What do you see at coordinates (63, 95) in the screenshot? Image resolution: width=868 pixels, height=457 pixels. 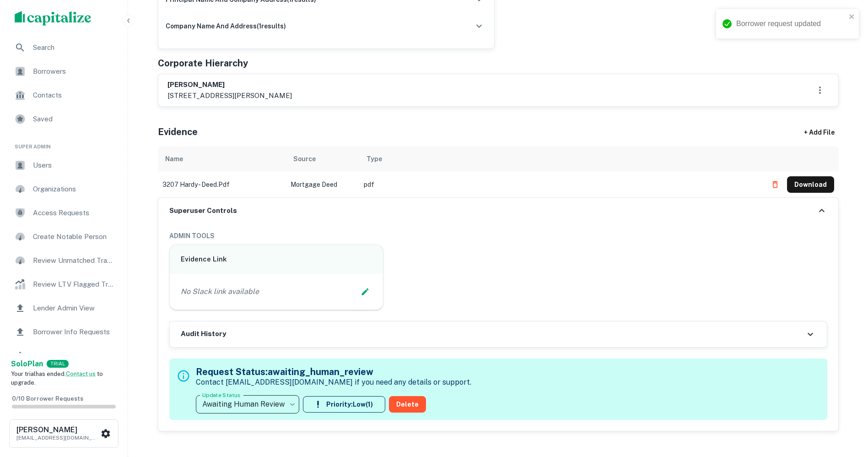 I see `a: Contacts` at bounding box center [63, 95].